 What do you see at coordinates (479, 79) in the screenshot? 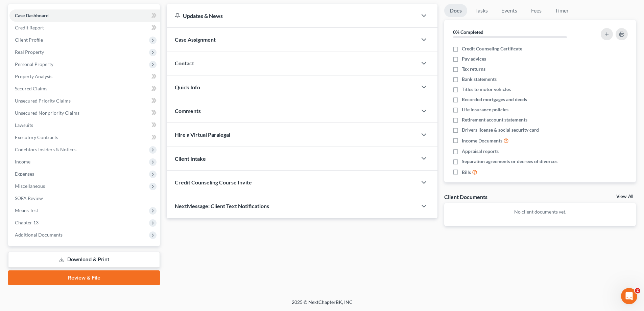
I see `span: Bank statements` at bounding box center [479, 79].